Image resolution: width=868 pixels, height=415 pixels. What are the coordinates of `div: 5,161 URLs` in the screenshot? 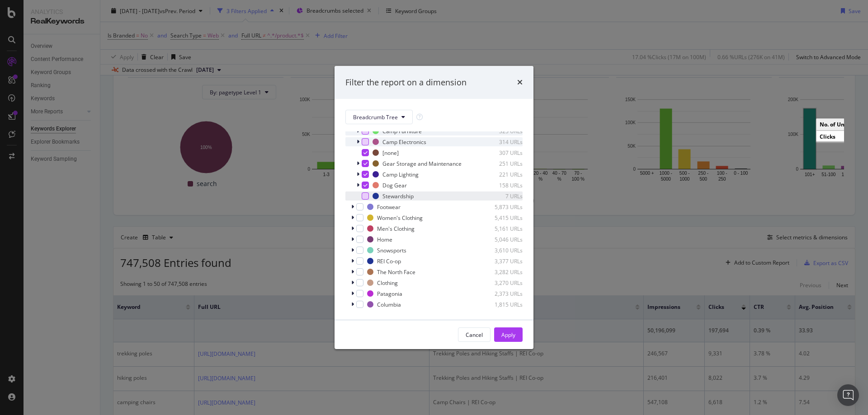 It's located at (500, 228).